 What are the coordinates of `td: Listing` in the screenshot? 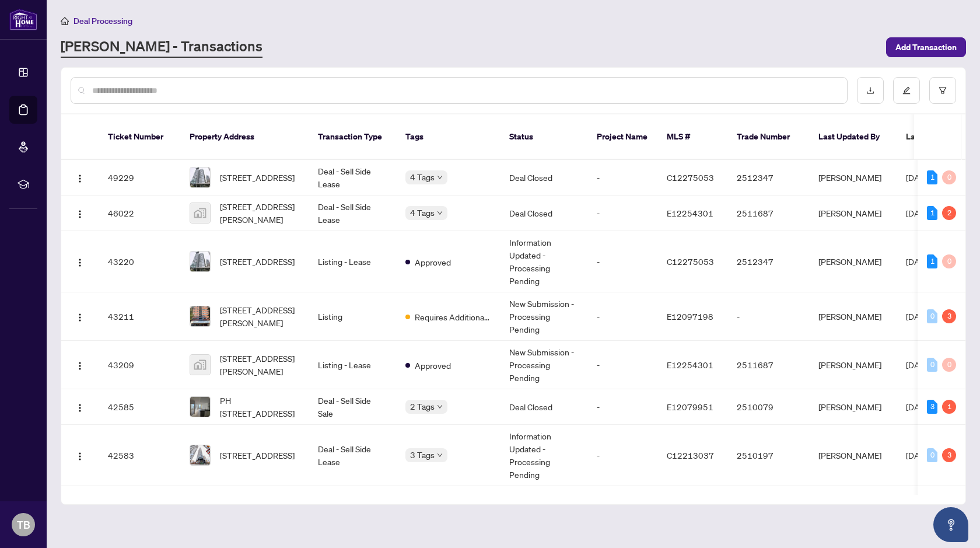 It's located at (352, 316).